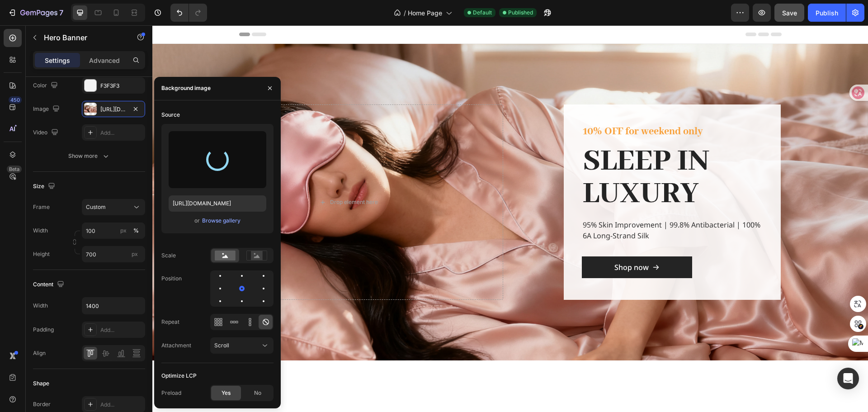 The image size is (868, 412). What do you see at coordinates (848, 378) in the screenshot?
I see `div: Open Intercom Messenger` at bounding box center [848, 378].